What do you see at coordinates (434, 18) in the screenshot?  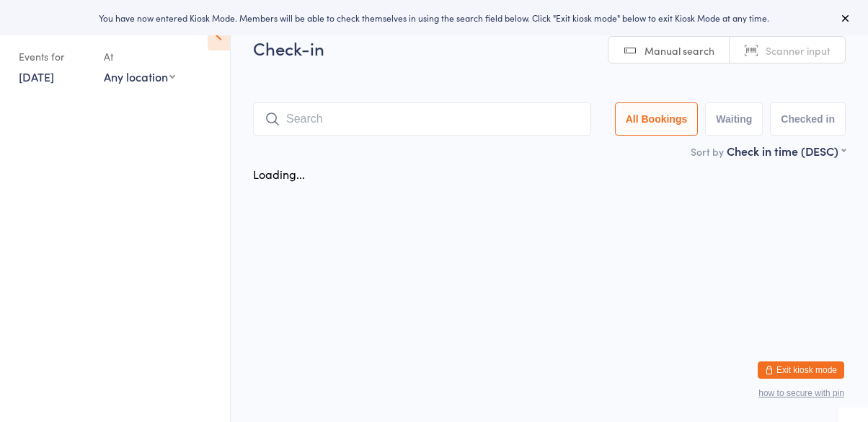 I see `div: You have now entered Kiosk Mode. Members will be able to check themselves in using the search fie...` at bounding box center [434, 18].